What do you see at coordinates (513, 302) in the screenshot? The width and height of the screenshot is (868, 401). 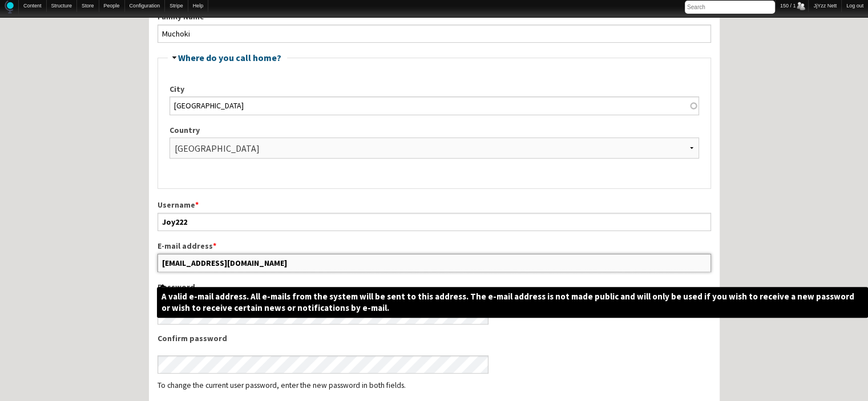 I see `span: A valid e-mail address. All e-mails from the system will be sent to this address. The e-mail addr...` at bounding box center [513, 302].